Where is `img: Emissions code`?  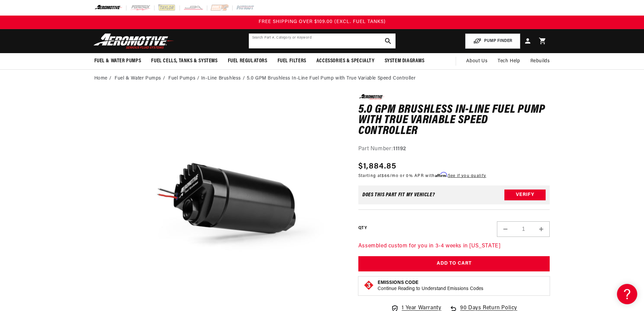
img: Emissions code is located at coordinates (369, 285).